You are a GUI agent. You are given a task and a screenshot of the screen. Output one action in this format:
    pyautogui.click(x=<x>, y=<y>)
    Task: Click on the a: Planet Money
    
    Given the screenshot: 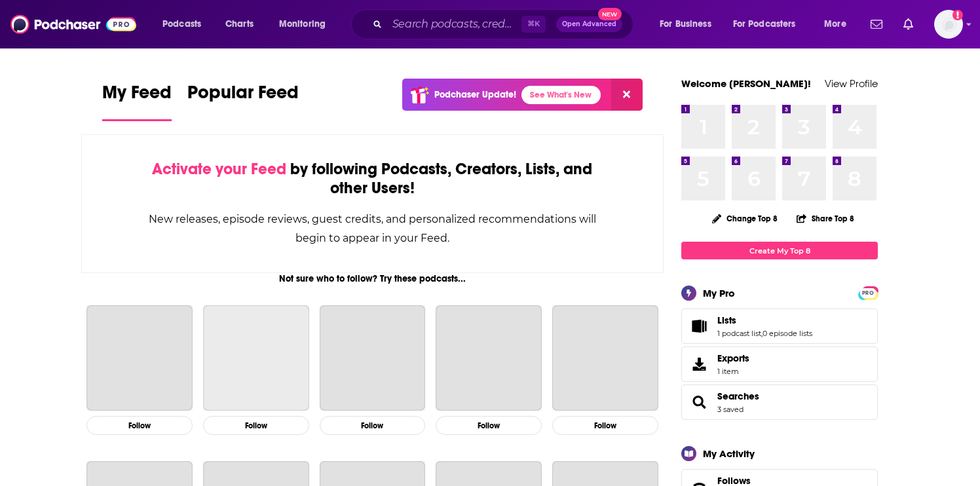 What is the action you would take?
    pyautogui.click(x=373, y=358)
    